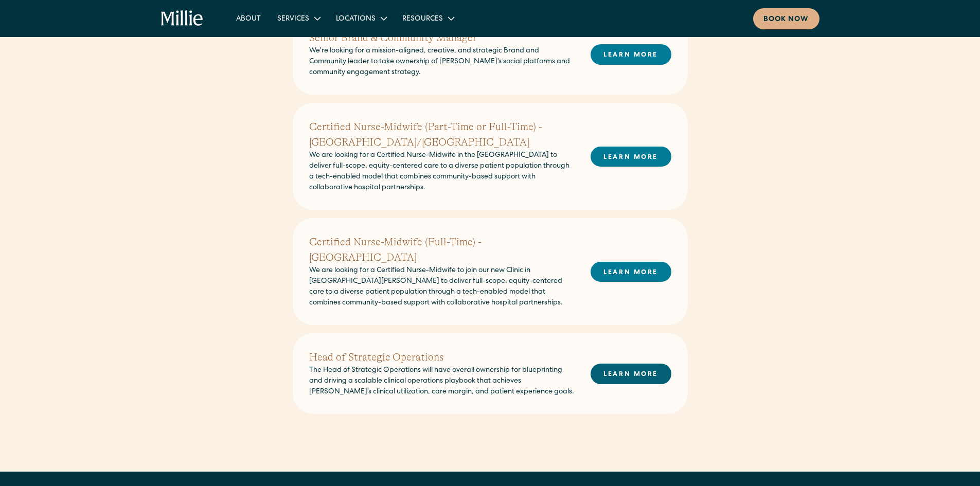 The image size is (980, 486). I want to click on div: Book now, so click(786, 19).